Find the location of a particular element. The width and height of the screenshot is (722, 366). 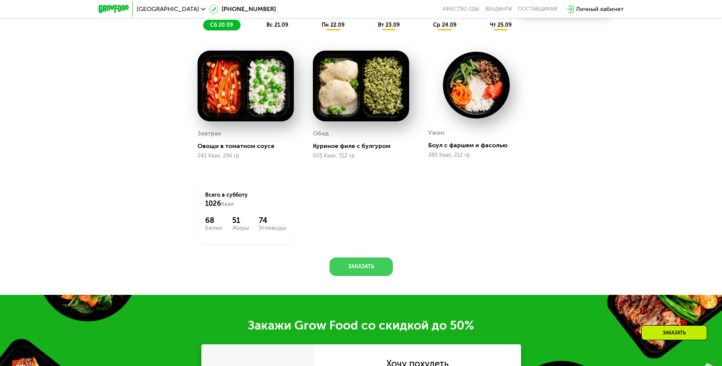

div: 241 Ккал, 296 гр is located at coordinates (245, 156).